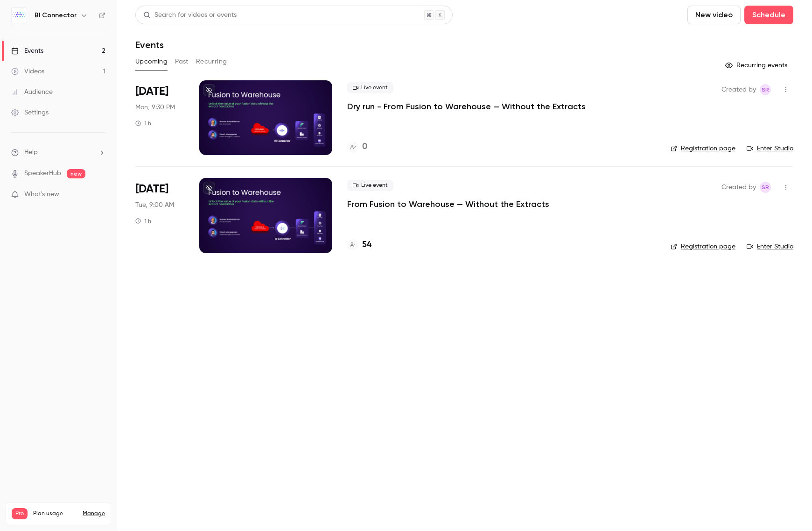 The width and height of the screenshot is (812, 531). Describe the element at coordinates (151, 62) in the screenshot. I see `button: Upcoming` at that location.